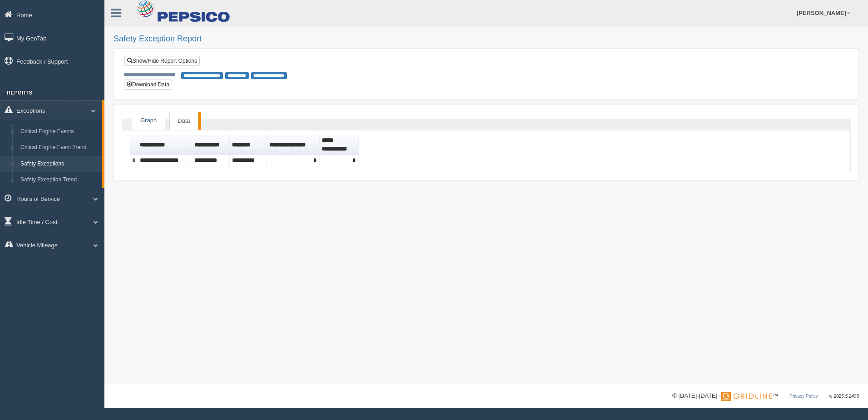 The height and width of the screenshot is (420, 868). Describe the element at coordinates (486, 39) in the screenshot. I see `h2: Safety Exception Report` at that location.